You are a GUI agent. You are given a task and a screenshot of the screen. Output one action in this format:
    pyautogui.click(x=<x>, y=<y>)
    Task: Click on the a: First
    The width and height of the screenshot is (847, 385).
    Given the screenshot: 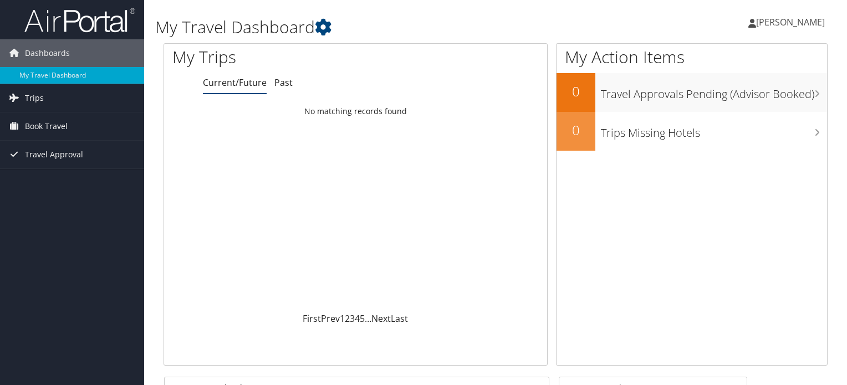 What is the action you would take?
    pyautogui.click(x=312, y=319)
    